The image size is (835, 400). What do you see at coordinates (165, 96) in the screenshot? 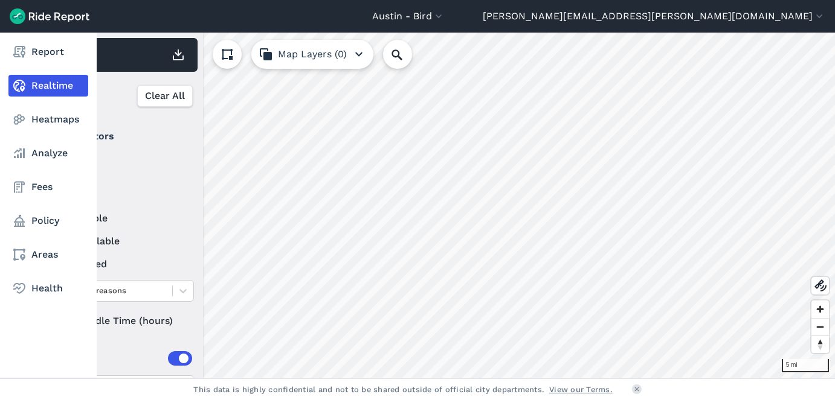
I see `span: Clear All` at bounding box center [165, 96].